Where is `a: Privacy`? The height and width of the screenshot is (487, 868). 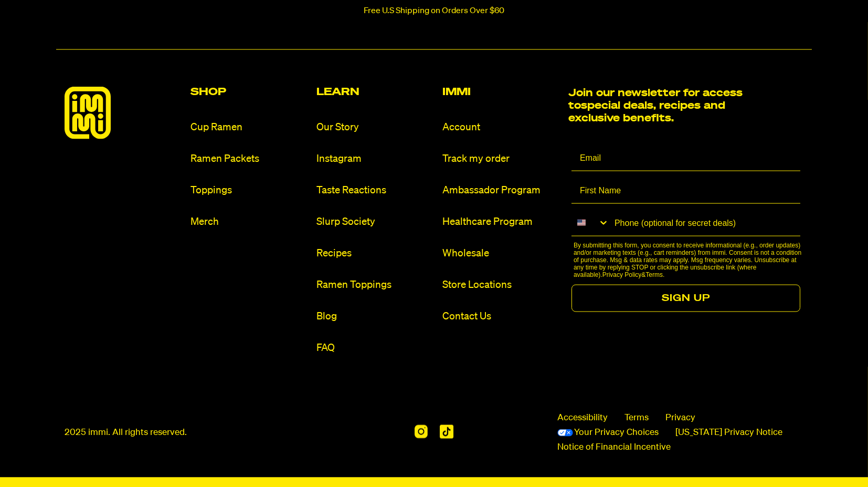
a: Privacy is located at coordinates (680, 418).